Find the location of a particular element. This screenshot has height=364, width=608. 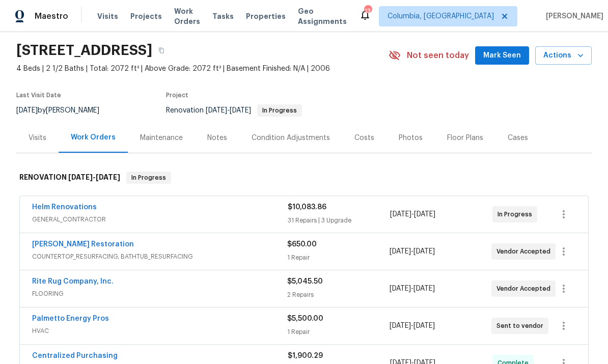

span: Renovation is located at coordinates (234, 111).